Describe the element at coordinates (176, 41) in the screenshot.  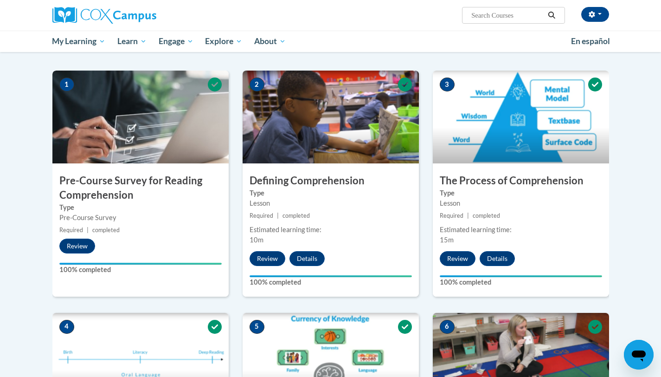
I see `a: Engage` at that location.